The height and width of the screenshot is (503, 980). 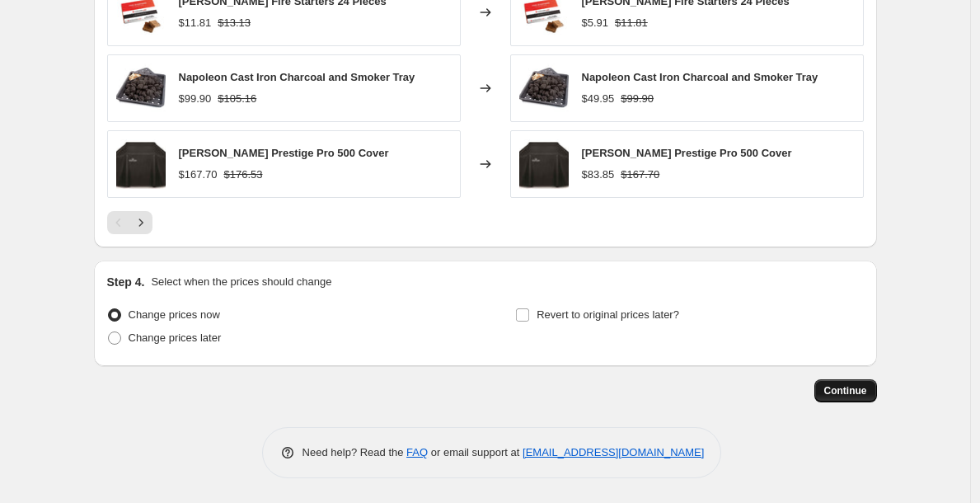 What do you see at coordinates (243, 174) in the screenshot?
I see `strike: $176.53` at bounding box center [243, 174].